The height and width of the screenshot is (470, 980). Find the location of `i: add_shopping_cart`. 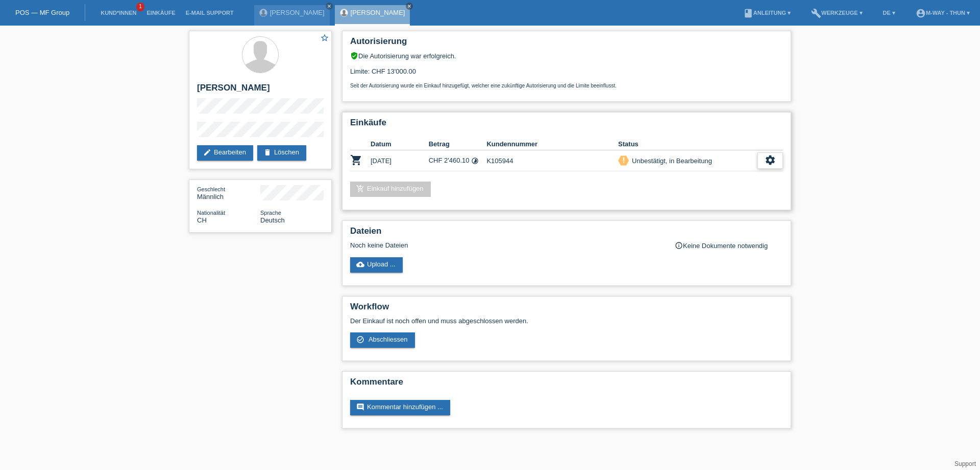

i: add_shopping_cart is located at coordinates (360, 189).